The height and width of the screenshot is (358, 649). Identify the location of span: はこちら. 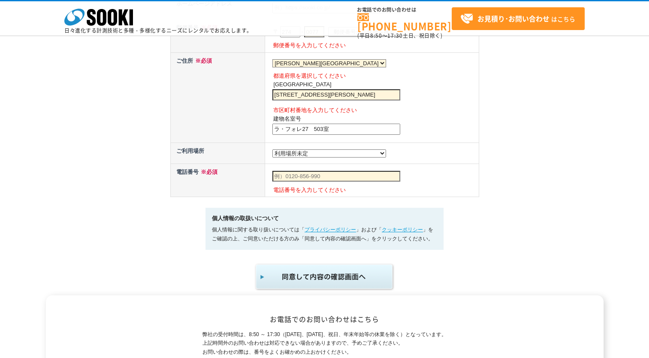
(517, 19).